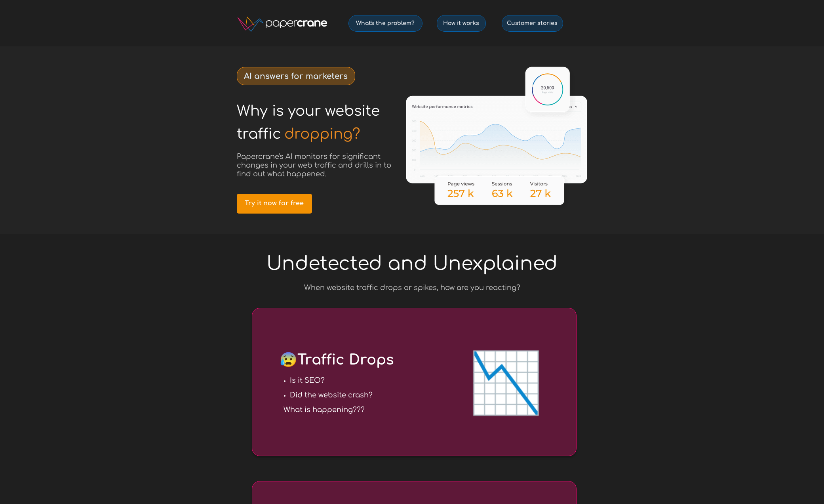  Describe the element at coordinates (314, 165) in the screenshot. I see `span: Papercrane's AI monitors for significant changes in your web traffic and drills in to find out wh...` at that location.